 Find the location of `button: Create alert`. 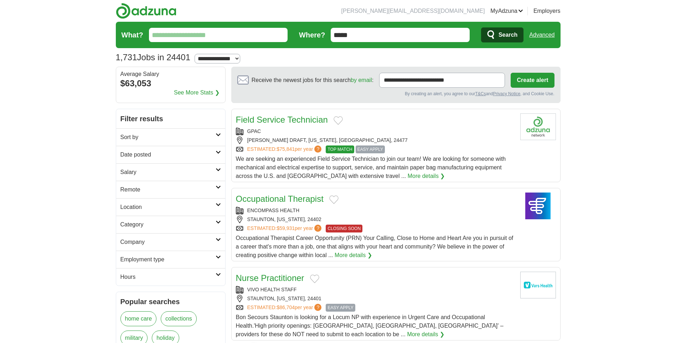

button: Create alert is located at coordinates (532, 80).